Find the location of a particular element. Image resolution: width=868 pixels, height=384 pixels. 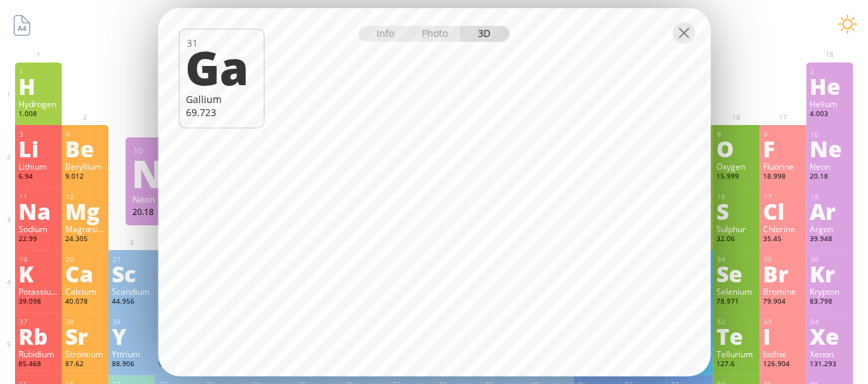

div: 78.971 is located at coordinates (736, 302).